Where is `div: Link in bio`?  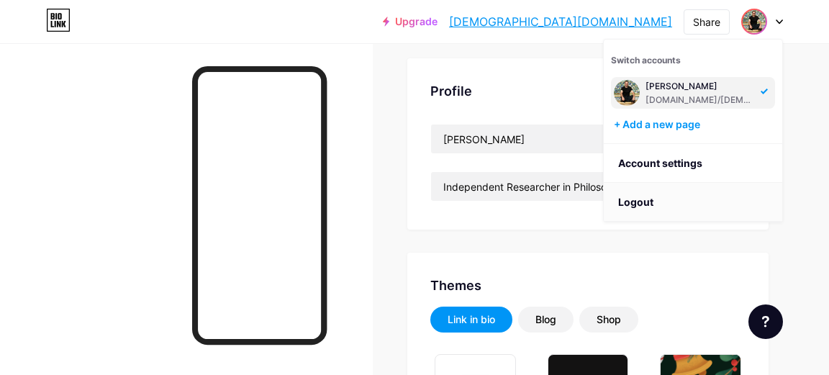 div: Link in bio is located at coordinates (471, 320).